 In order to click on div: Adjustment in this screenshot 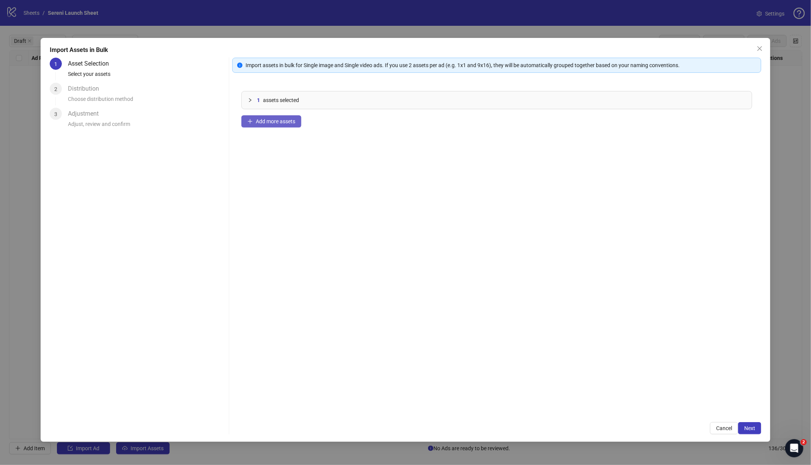, I will do `click(86, 114)`.